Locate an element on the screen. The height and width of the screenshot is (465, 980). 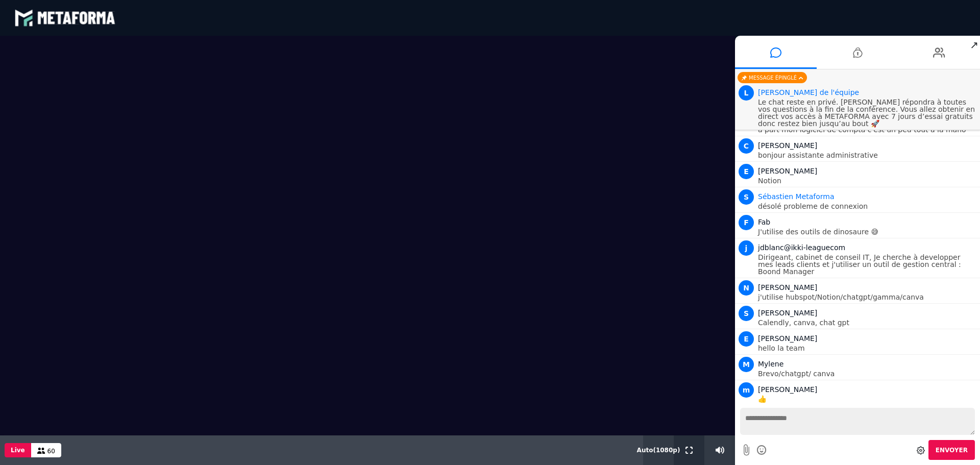
p: Dirigeant, cabinet de conseil IT, Je cherche à developper mes leads clients et j'utiliser un outi... is located at coordinates (868, 264).